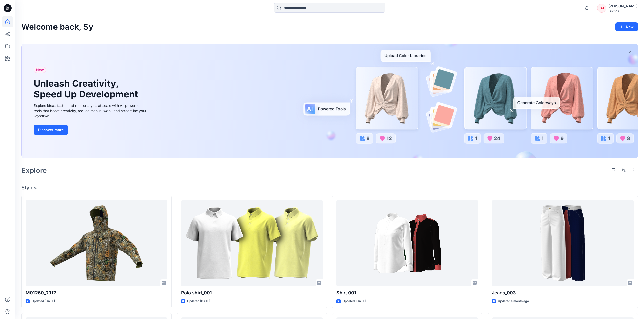 This screenshot has height=319, width=644. Describe the element at coordinates (623, 11) in the screenshot. I see `div: Friends` at that location.